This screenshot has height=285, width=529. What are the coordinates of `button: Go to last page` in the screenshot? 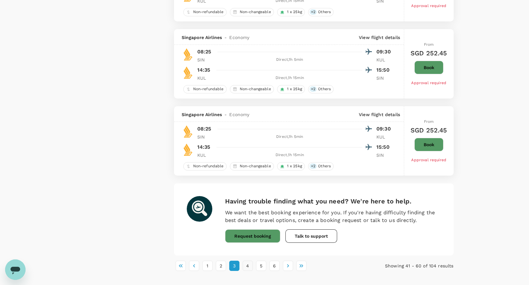 It's located at (301, 265).